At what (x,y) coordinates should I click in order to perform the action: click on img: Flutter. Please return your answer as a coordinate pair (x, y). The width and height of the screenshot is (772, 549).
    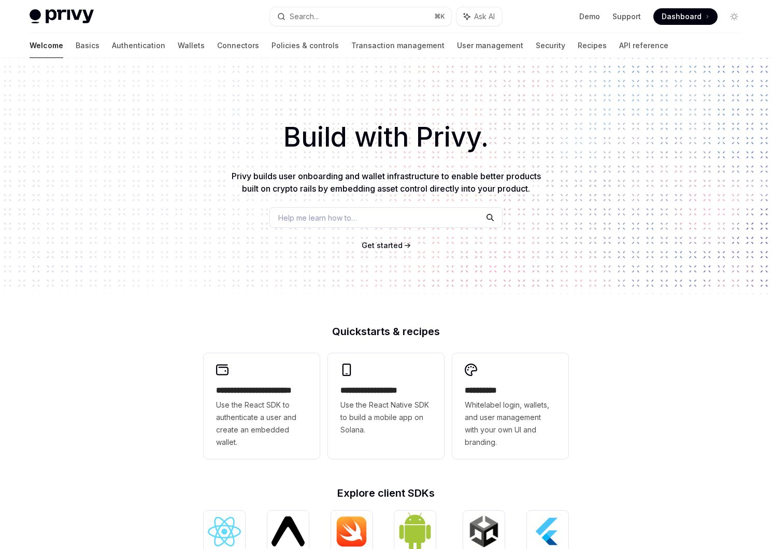
    Looking at the image, I should click on (548, 532).